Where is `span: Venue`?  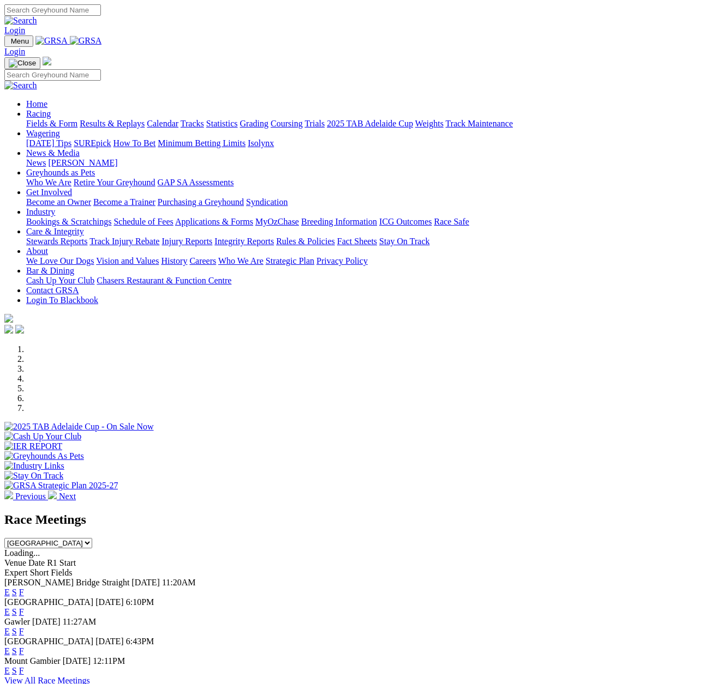
span: Venue is located at coordinates (15, 563).